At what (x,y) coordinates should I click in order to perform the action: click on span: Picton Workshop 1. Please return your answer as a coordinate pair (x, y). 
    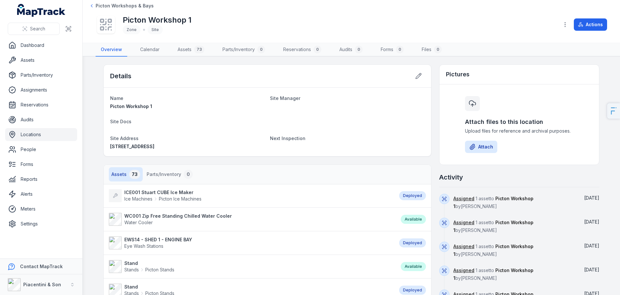
    Looking at the image, I should click on (131, 106).